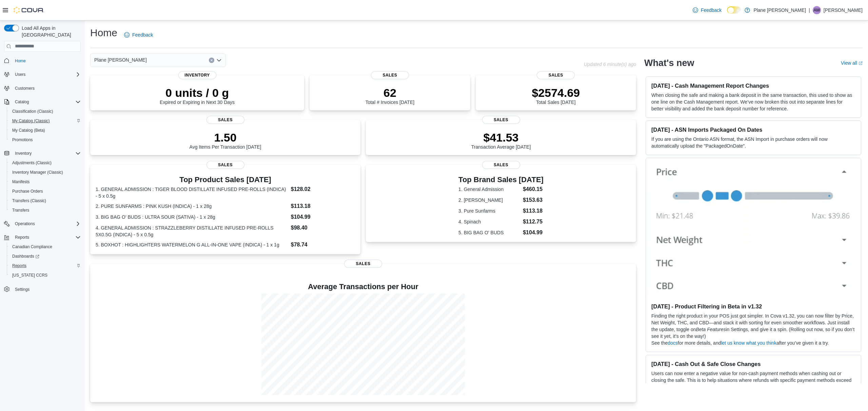 This screenshot has height=411, width=868. What do you see at coordinates (32, 163) in the screenshot?
I see `span: Adjustments (Classic)` at bounding box center [32, 163].